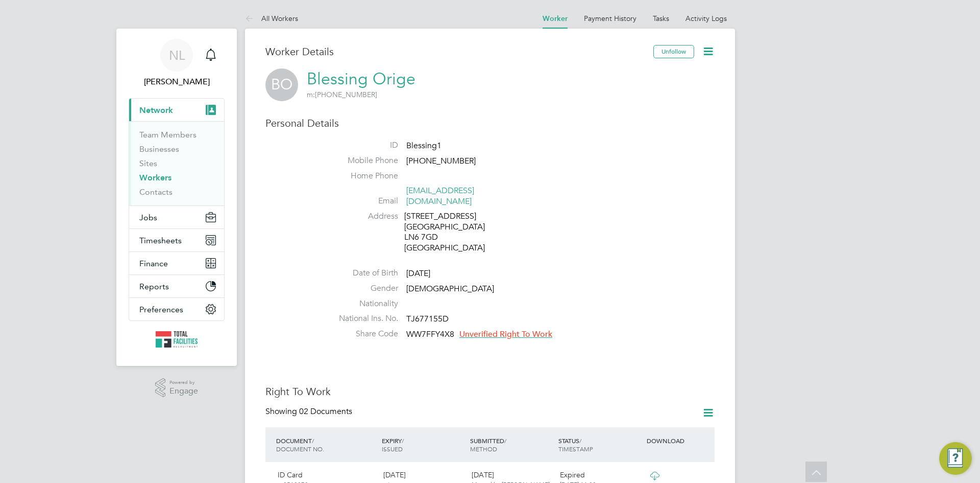 This screenshot has width=980, height=483. I want to click on div: SUBMITTED, so click(512, 445).